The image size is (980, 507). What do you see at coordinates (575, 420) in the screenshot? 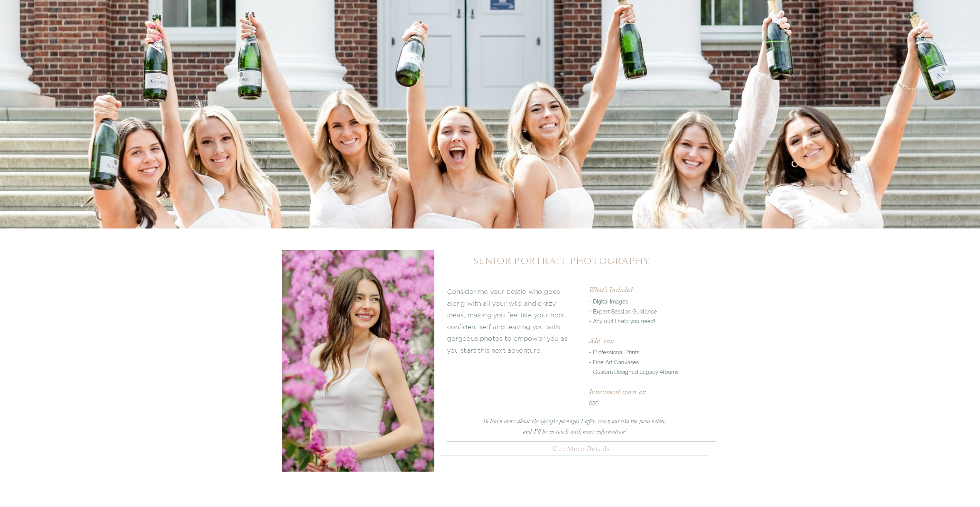
I see `p: To learn more about the specific packages I offer, reach out via the form below, and I’ll be in t...` at bounding box center [575, 420].